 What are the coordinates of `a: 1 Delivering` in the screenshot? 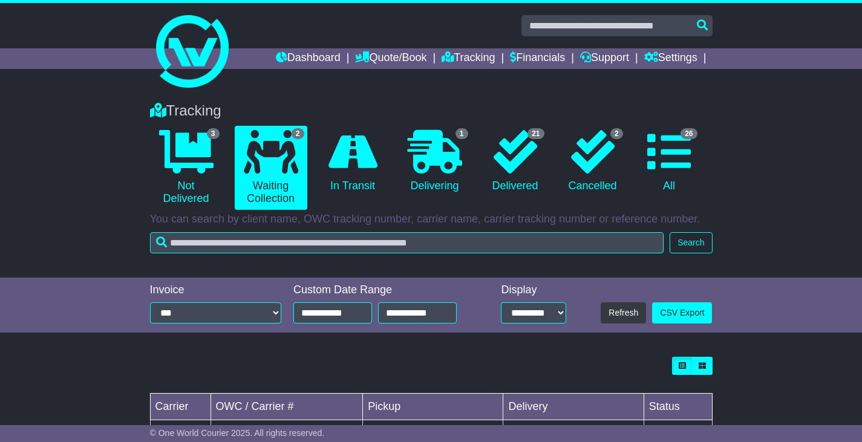 It's located at (435, 161).